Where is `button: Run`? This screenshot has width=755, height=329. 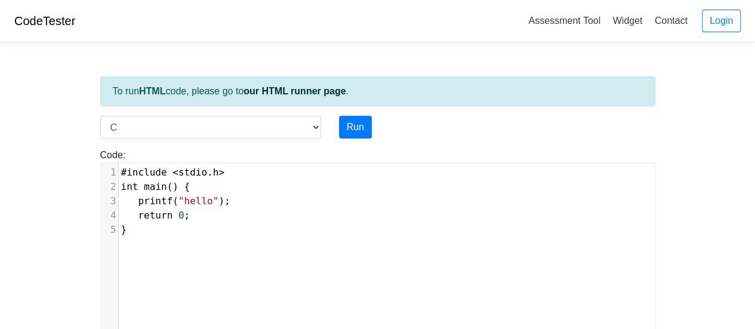 button: Run is located at coordinates (355, 127).